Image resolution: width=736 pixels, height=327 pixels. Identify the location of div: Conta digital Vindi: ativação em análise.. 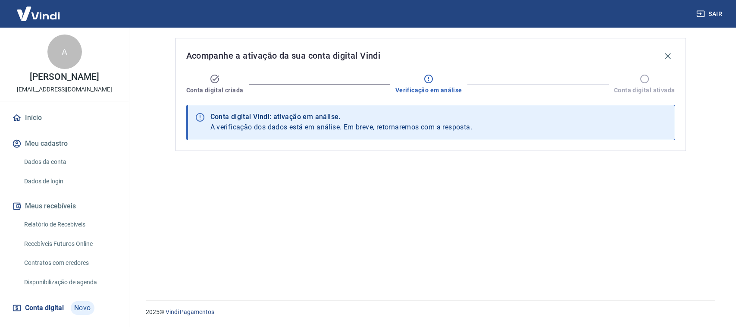
(341, 117).